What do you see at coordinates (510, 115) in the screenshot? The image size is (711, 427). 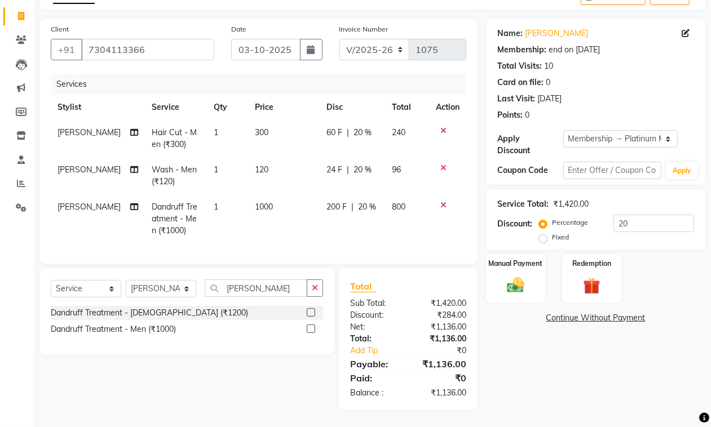 I see `div: Points:` at bounding box center [510, 115].